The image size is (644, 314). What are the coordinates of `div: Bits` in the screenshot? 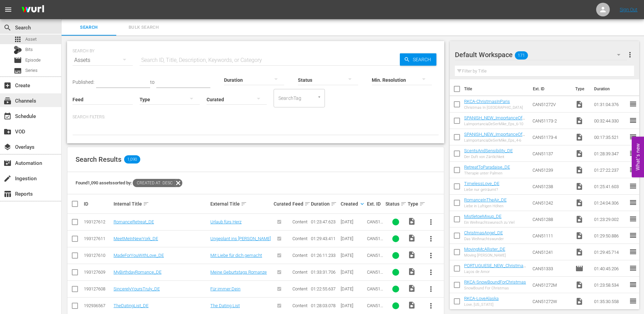 It's located at (18, 50).